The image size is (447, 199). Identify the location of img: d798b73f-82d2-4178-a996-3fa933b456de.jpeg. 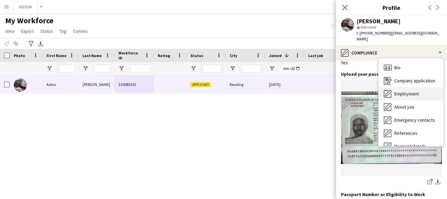
(392, 127).